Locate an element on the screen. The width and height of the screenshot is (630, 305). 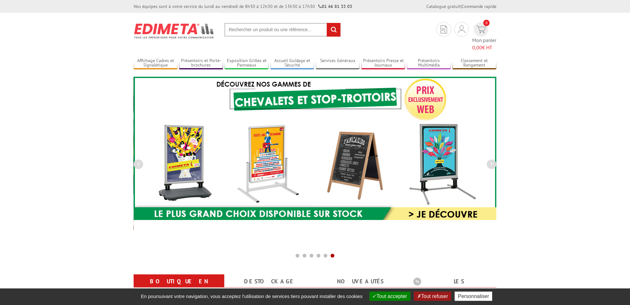
a: Accueil Guidage et Sécurité is located at coordinates (292, 63).